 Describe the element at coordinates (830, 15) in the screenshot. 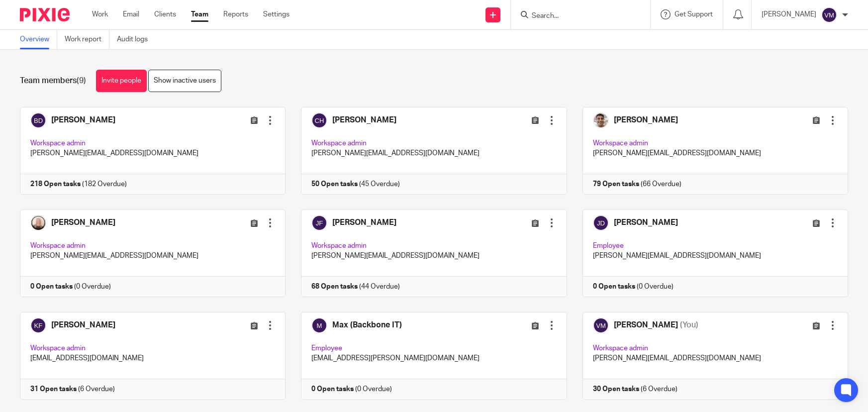

I see `img: svg%3E` at that location.